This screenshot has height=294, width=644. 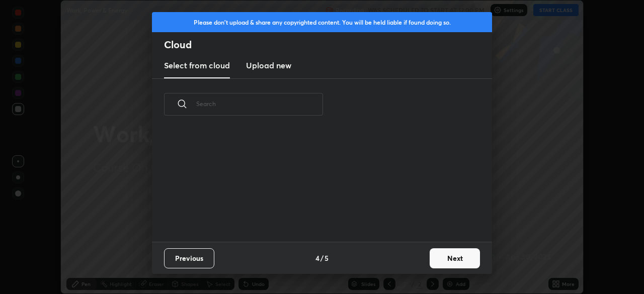 I want to click on h4: 5, so click(x=327, y=258).